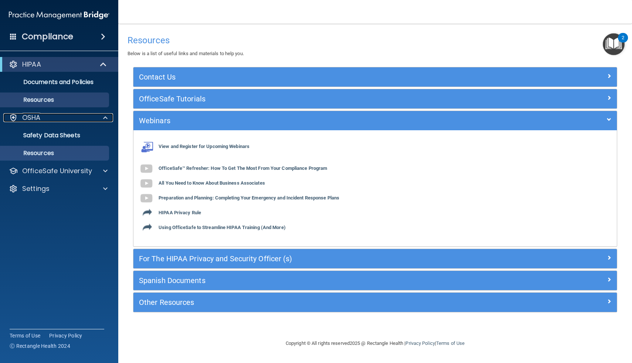  I want to click on img: PMB logo, so click(59, 15).